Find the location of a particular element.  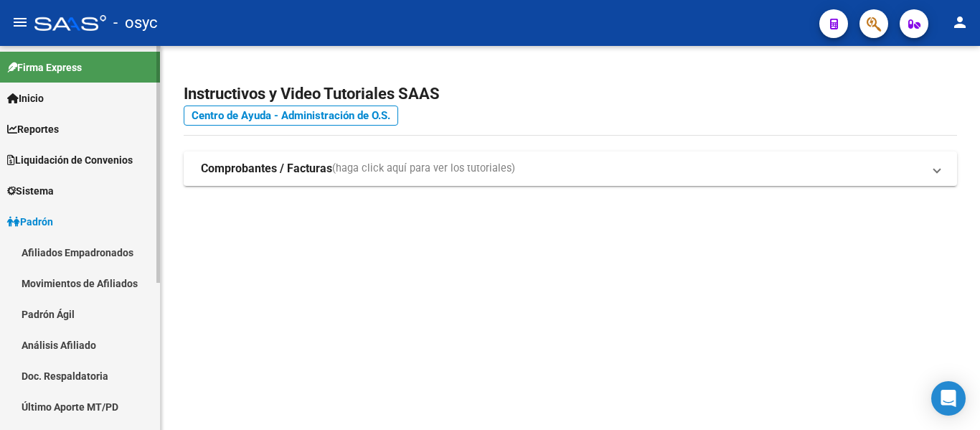

span: Padrón is located at coordinates (30, 222).